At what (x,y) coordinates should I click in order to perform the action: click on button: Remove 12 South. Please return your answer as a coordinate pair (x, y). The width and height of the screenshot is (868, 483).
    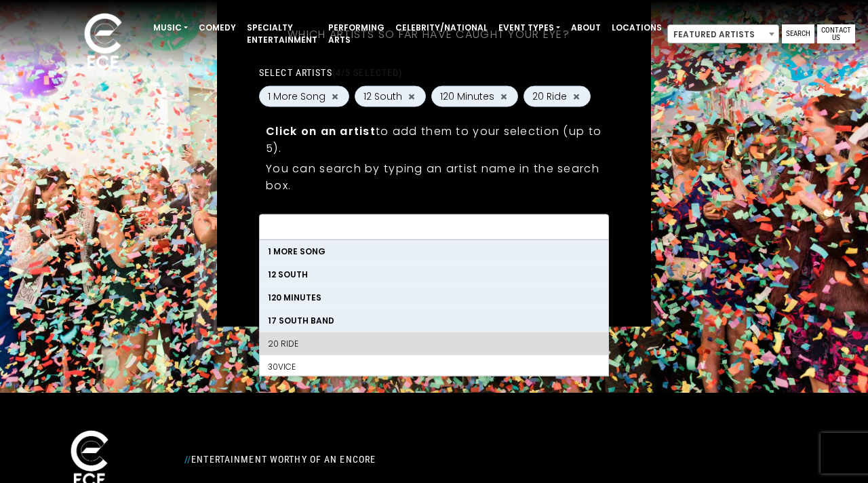
    Looking at the image, I should click on (411, 96).